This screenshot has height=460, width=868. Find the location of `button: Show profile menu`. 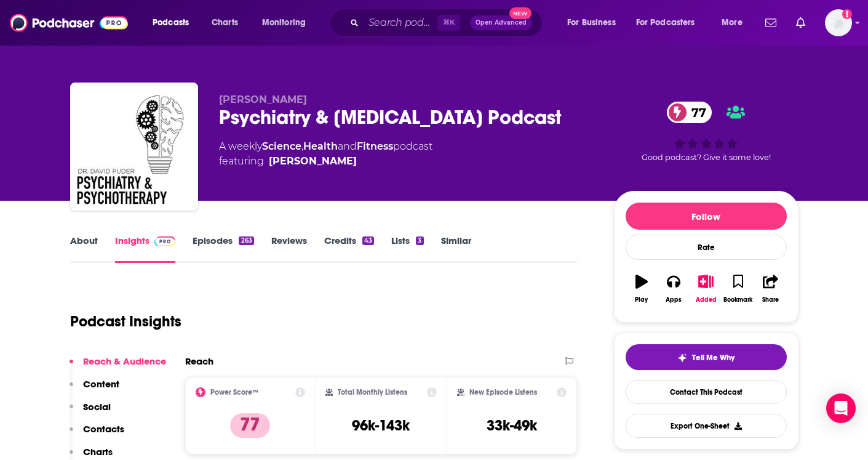

button: Show profile menu is located at coordinates (839, 23).